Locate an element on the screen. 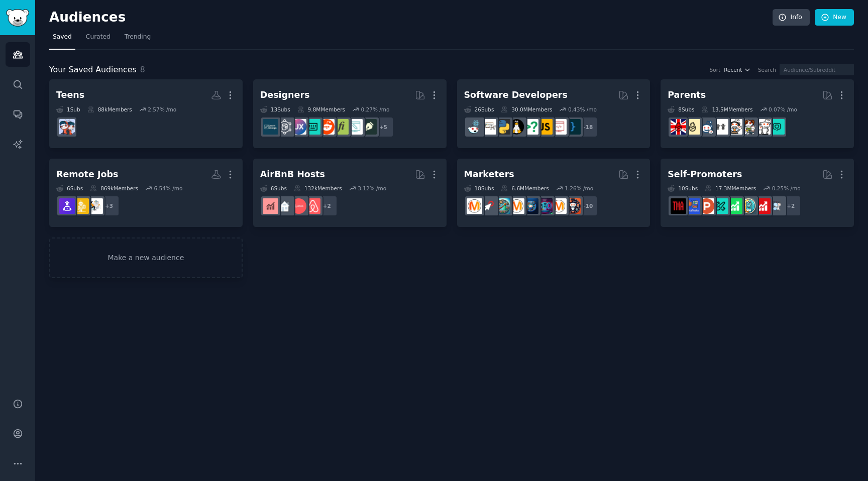 The height and width of the screenshot is (481, 868). img: linux is located at coordinates (516, 126).